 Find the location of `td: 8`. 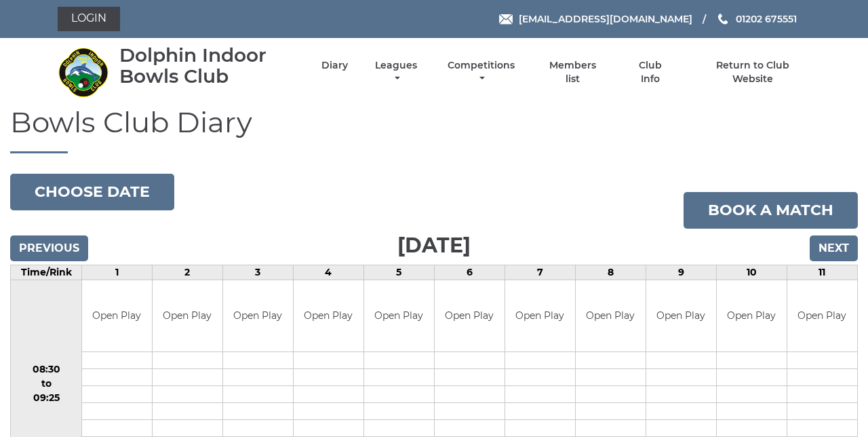

td: 8 is located at coordinates (610, 272).